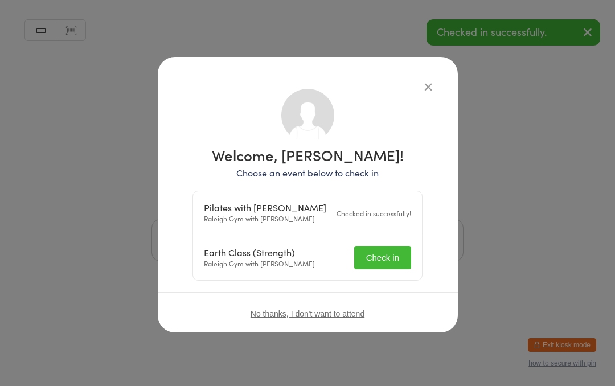 The width and height of the screenshot is (615, 386). Describe the element at coordinates (383, 257) in the screenshot. I see `button: Check in` at that location.